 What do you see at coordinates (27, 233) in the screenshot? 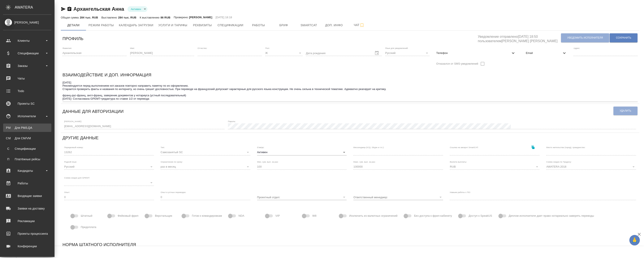
I see `div: Проекты процессинга` at bounding box center [27, 233].